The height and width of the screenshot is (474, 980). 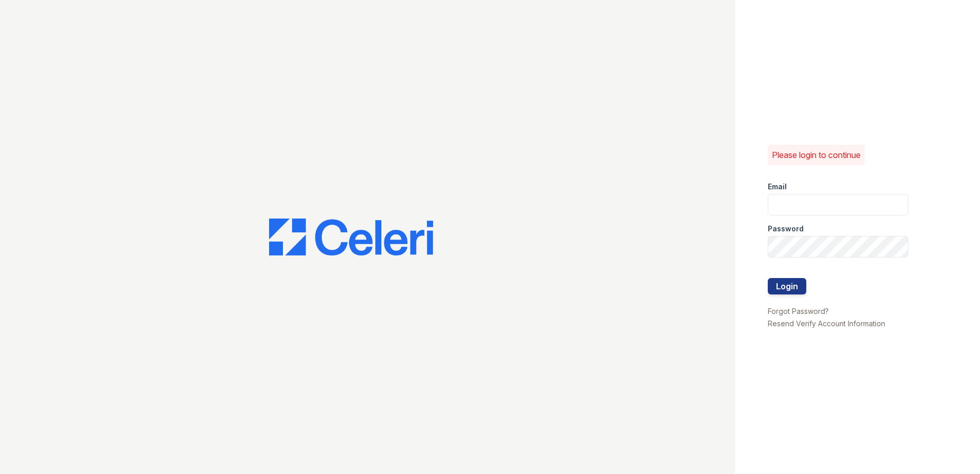 What do you see at coordinates (798, 311) in the screenshot?
I see `a: Forgot Password?` at bounding box center [798, 311].